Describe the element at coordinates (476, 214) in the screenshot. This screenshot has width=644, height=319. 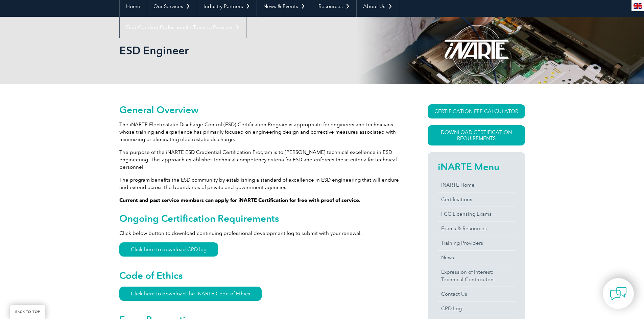
I see `a: FCC Licensing Exams` at that location.